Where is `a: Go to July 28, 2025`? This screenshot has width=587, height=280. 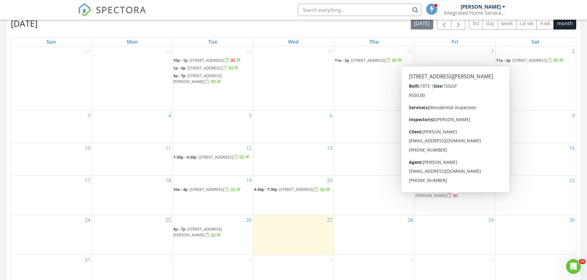
a: Go to July 28, 2025 is located at coordinates (168, 51).